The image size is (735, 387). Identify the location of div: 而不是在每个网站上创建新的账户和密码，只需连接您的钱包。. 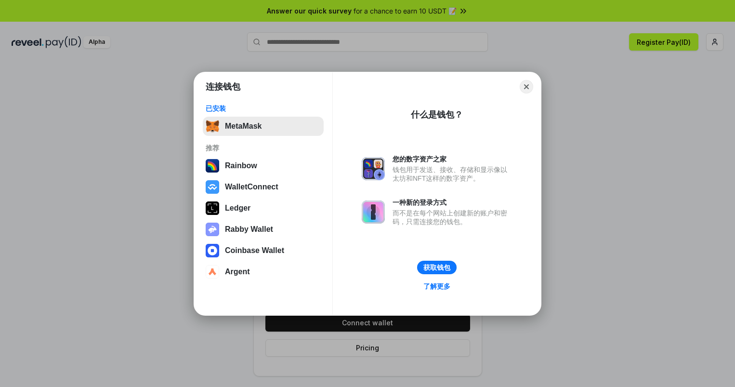
(452, 217).